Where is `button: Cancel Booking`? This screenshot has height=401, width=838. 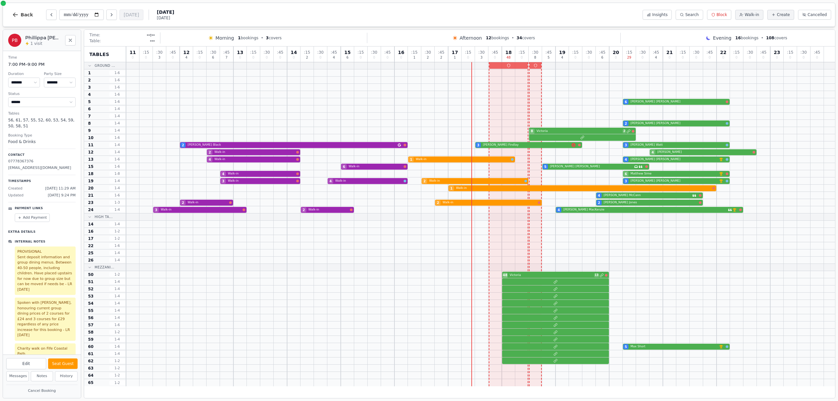
button: Cancel Booking is located at coordinates (42, 391).